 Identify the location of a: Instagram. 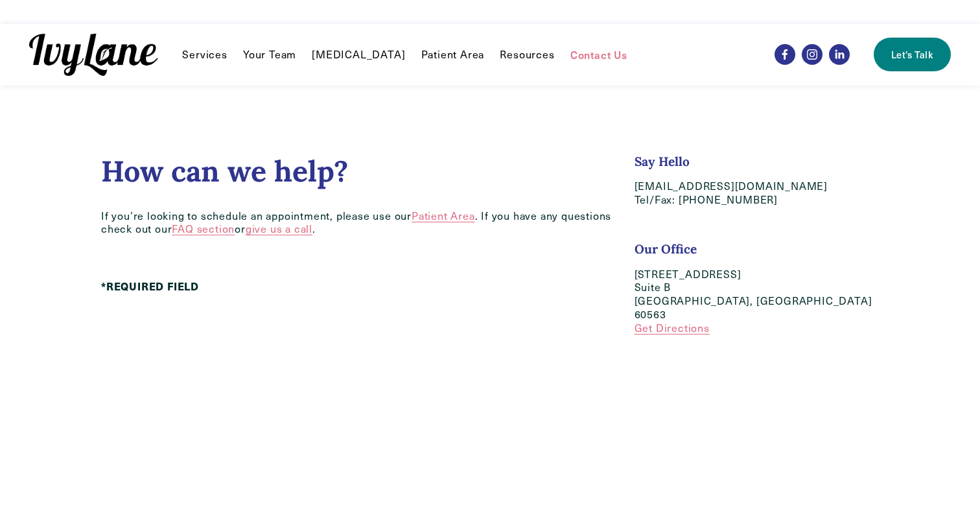
(812, 54).